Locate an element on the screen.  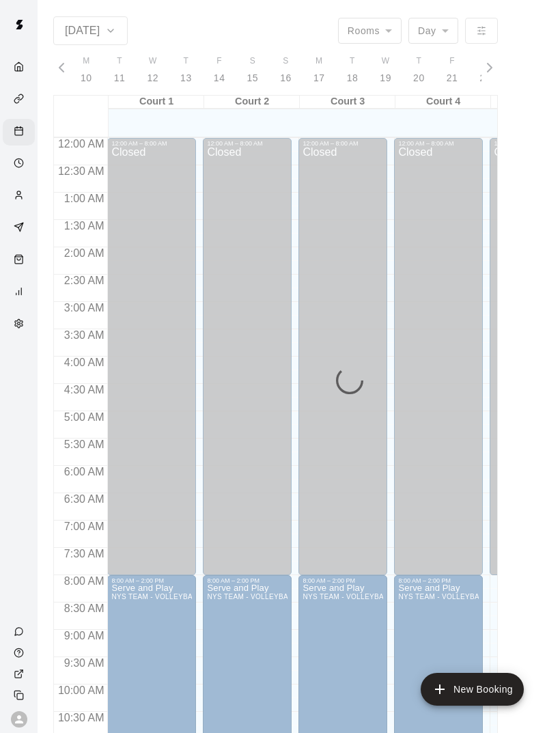
span: 6:00 AM is located at coordinates (84, 471).